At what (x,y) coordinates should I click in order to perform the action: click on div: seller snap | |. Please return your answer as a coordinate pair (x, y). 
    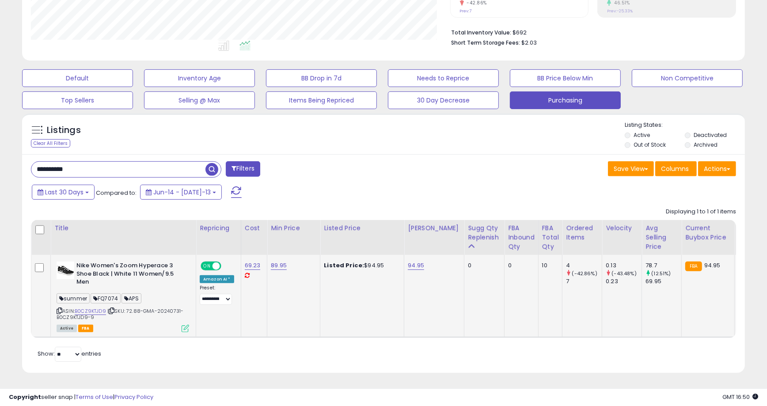
    Looking at the image, I should click on (81, 397).